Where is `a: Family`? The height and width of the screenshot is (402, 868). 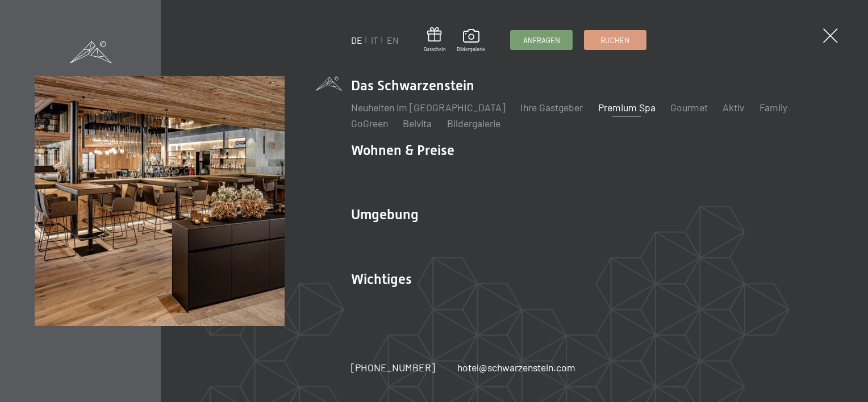 a: Family is located at coordinates (773, 107).